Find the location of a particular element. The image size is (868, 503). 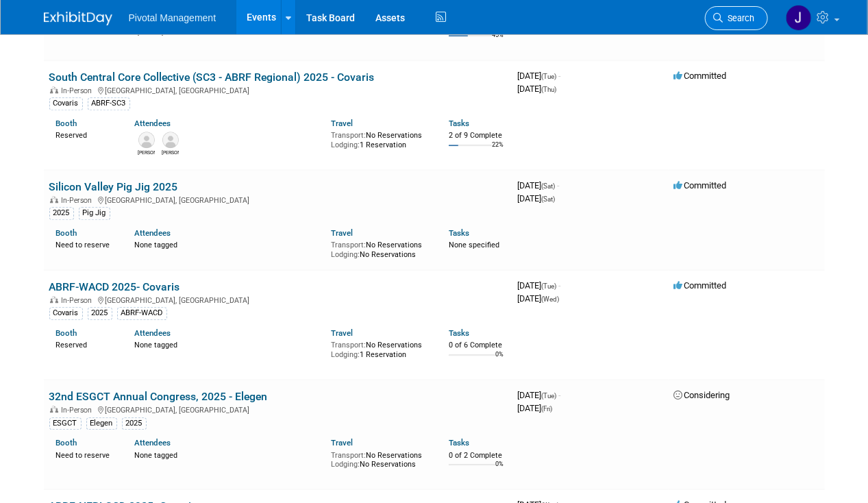

span: Considering is located at coordinates (702, 394).